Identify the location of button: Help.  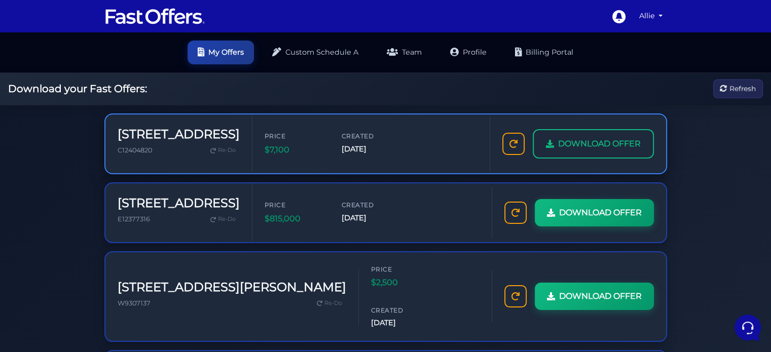
(163, 271).